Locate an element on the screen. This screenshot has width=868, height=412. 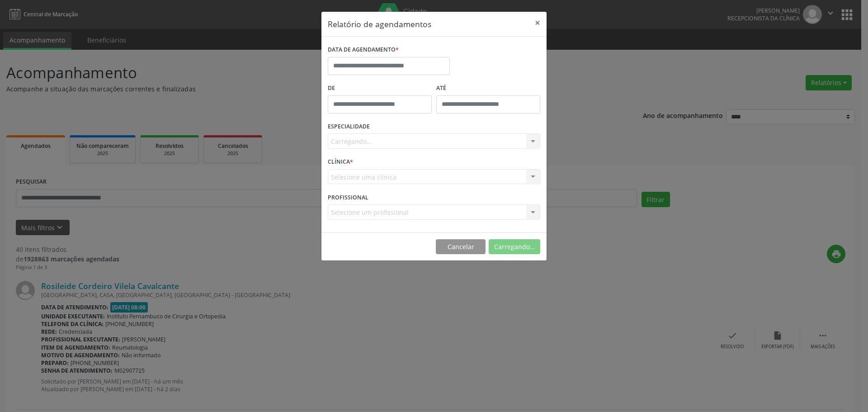
button: Cancelar is located at coordinates (461, 247).